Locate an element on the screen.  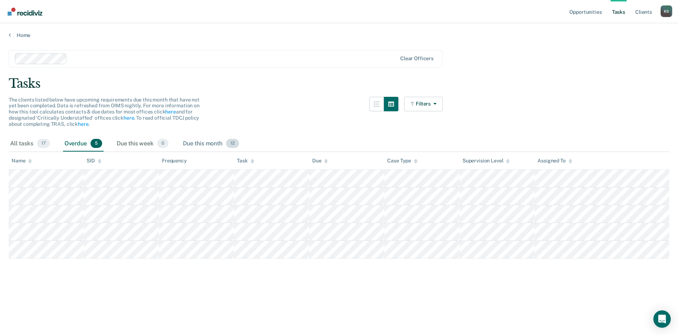
img: Recidiviz is located at coordinates (25, 12).